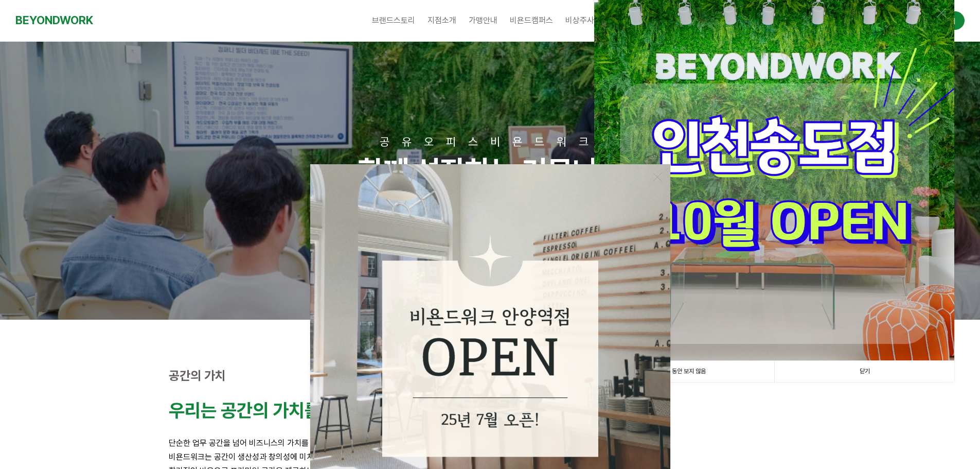  What do you see at coordinates (864, 371) in the screenshot?
I see `a: 닫기` at bounding box center [864, 371].